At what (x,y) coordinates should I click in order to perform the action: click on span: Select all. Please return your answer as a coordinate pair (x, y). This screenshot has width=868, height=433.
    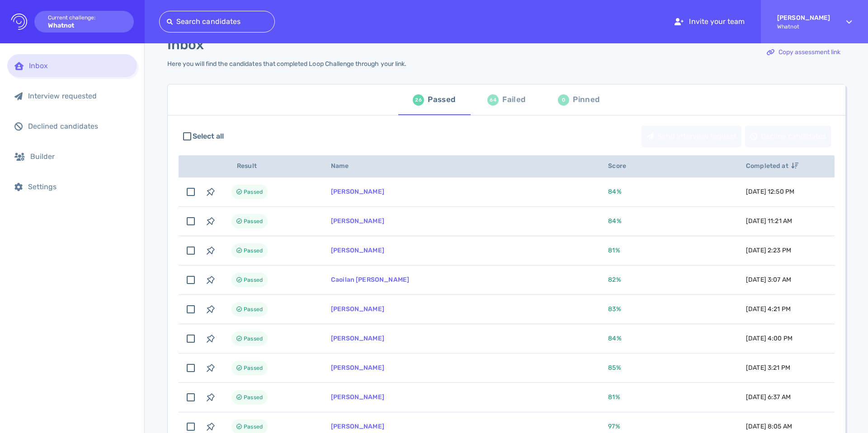
    Looking at the image, I should click on (209, 137).